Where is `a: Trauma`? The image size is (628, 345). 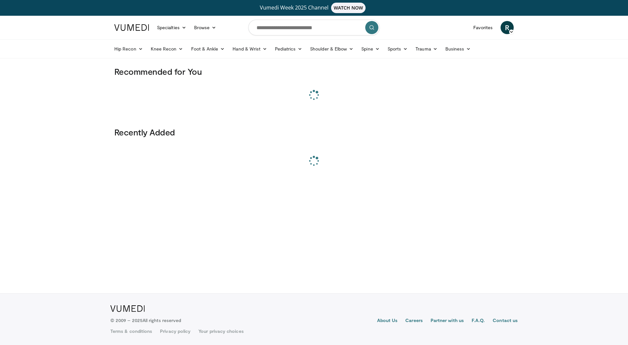 a: Trauma is located at coordinates (426, 49).